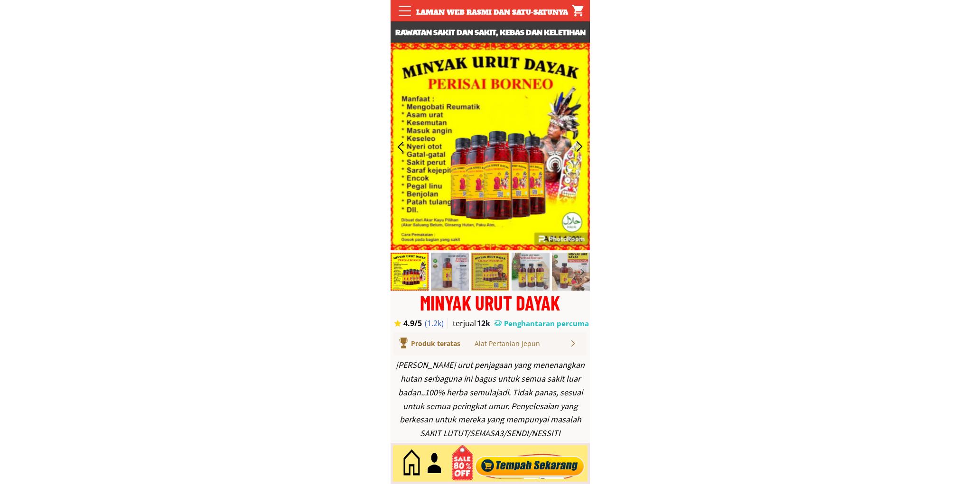 The width and height of the screenshot is (980, 484). Describe the element at coordinates (417, 324) in the screenshot. I see `h3: 4.9/5` at that location.